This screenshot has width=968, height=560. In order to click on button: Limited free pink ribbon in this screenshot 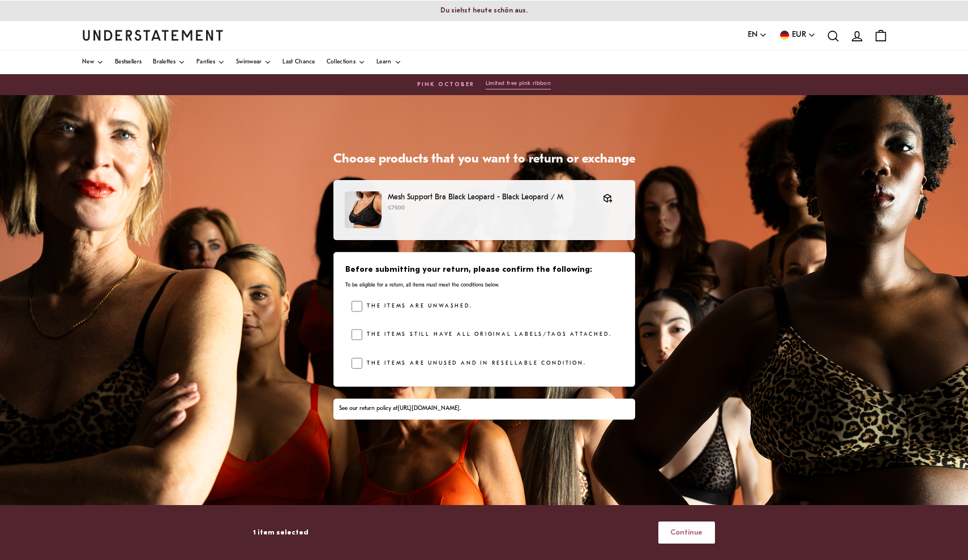, I will do `click(519, 85)`.